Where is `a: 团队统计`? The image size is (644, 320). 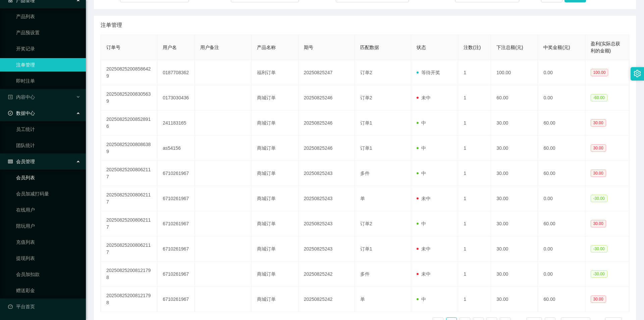 a: 团队统计 is located at coordinates (48, 145).